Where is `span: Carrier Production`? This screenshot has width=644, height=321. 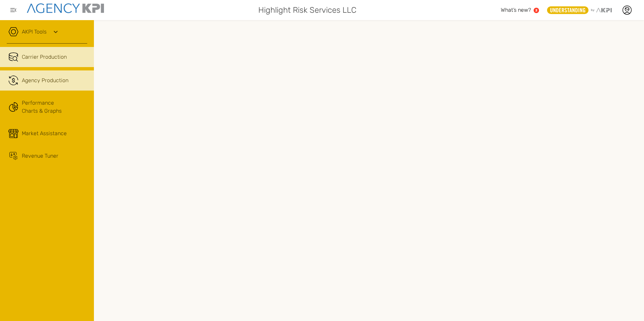
span: Carrier Production is located at coordinates (44, 57).